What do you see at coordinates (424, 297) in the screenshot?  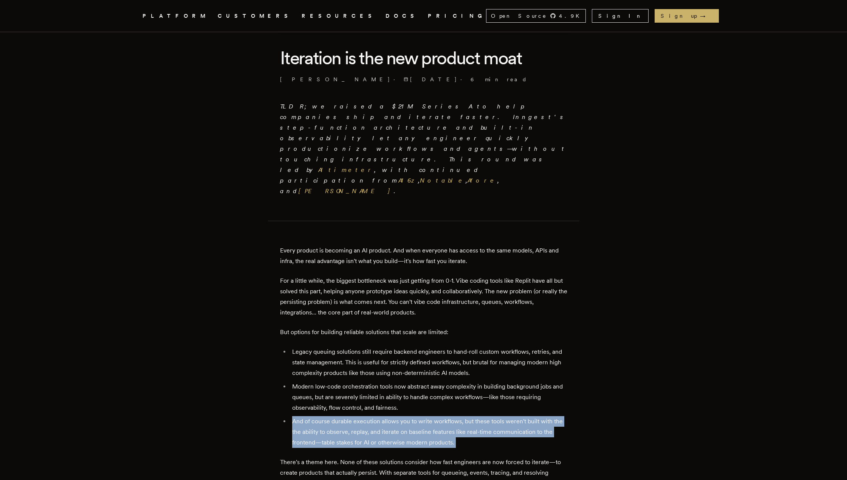 I see `p: For a little while, the biggest bottleneck was just getting from 0-1. Vibe coding tools like Repl...` at bounding box center [424, 297].